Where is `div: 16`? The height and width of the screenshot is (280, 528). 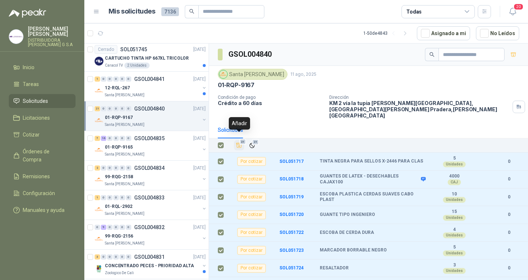 div: 16 is located at coordinates (103, 138).